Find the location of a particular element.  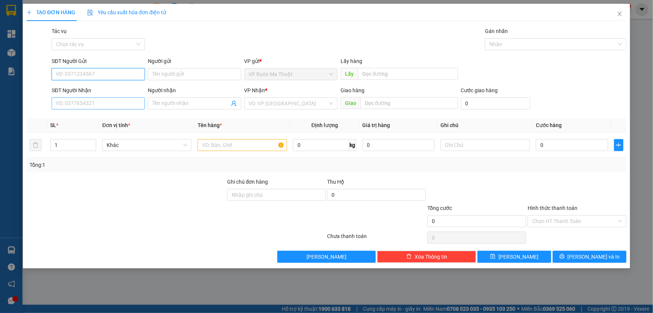

div: SĐT Người Gửi is located at coordinates (98, 61).